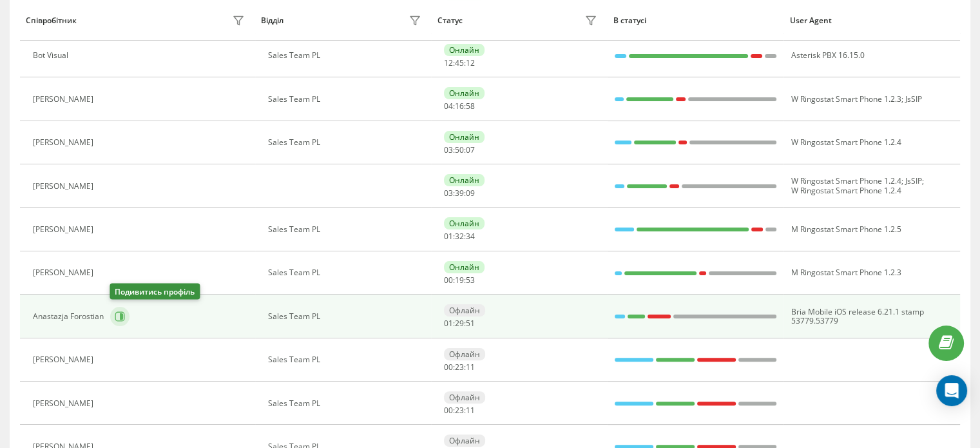 Image resolution: width=980 pixels, height=448 pixels. I want to click on span: 07, so click(471, 149).